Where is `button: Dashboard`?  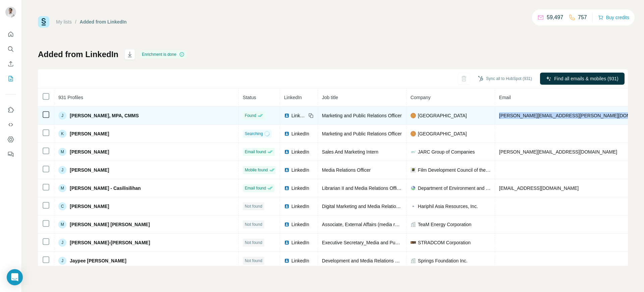 button: Dashboard is located at coordinates (11, 140).